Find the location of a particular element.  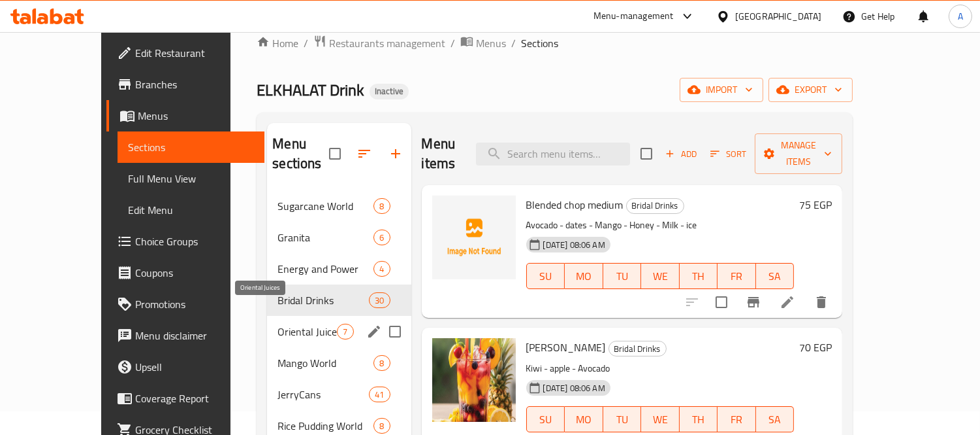

a: Menu disclaimer is located at coordinates (186, 335).